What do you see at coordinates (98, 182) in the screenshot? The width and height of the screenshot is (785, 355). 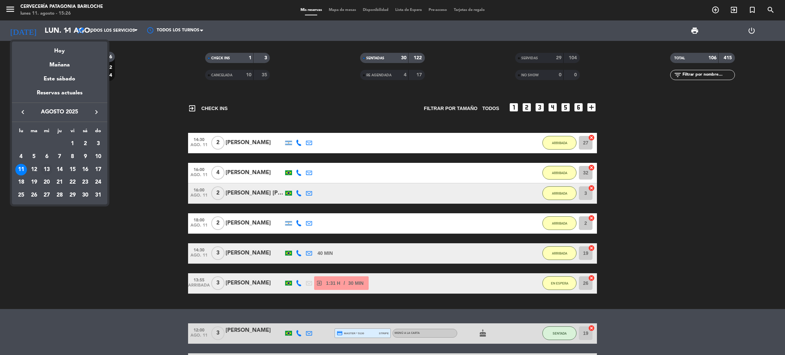 I see `div: 24` at bounding box center [98, 182].